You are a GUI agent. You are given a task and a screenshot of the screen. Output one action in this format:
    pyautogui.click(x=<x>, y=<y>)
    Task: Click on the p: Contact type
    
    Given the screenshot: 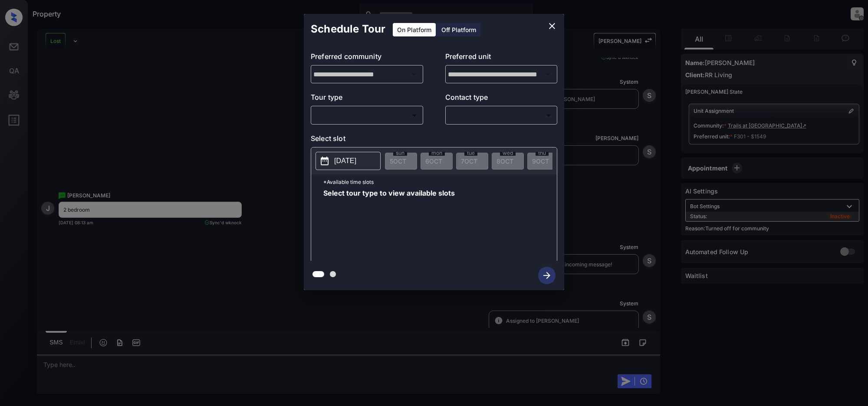 What is the action you would take?
    pyautogui.click(x=502, y=99)
    